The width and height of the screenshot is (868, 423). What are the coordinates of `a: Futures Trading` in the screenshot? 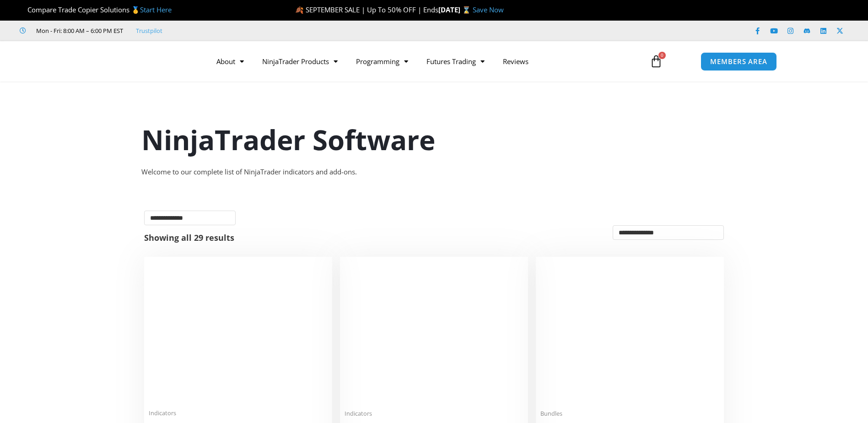 It's located at (455, 61).